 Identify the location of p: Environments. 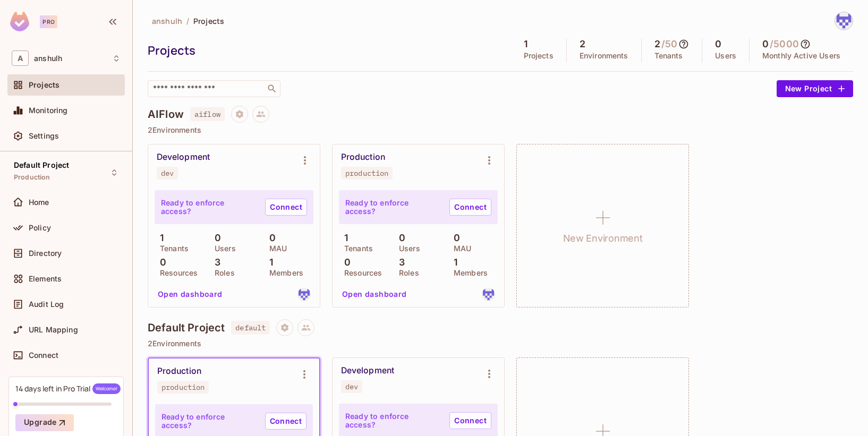
(604, 56).